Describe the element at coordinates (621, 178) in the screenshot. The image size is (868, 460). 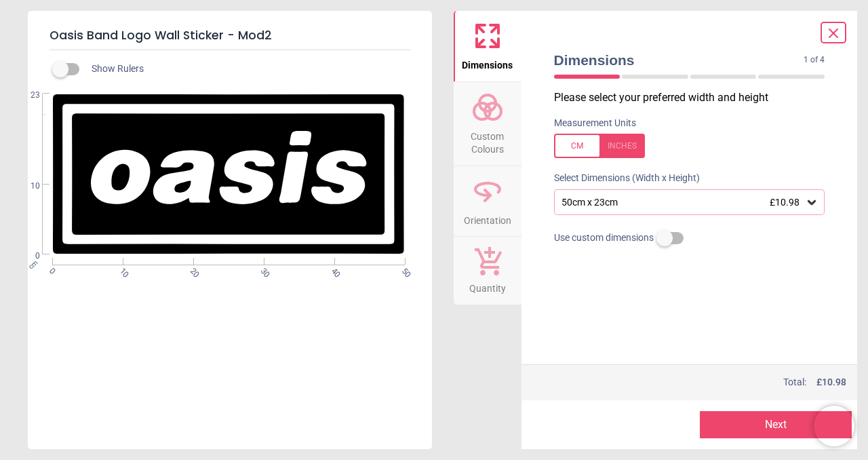
I see `label: Select Dimensions (Width x Height)` at that location.